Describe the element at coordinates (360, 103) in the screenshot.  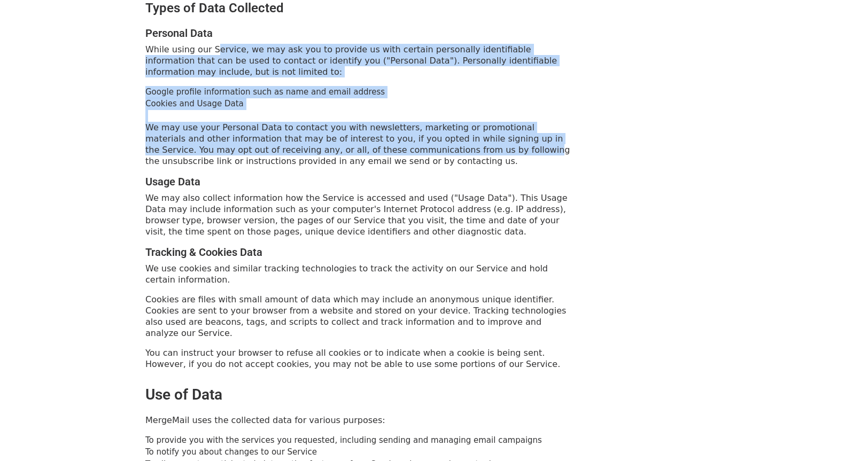
I see `li: Cookies and Usage Data` at that location.